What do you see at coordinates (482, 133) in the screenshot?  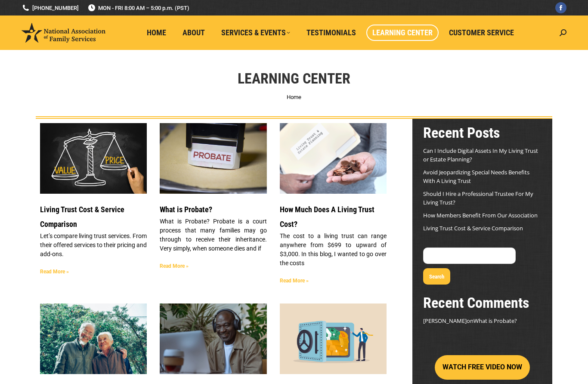 I see `h2: Recent Posts` at bounding box center [482, 133].